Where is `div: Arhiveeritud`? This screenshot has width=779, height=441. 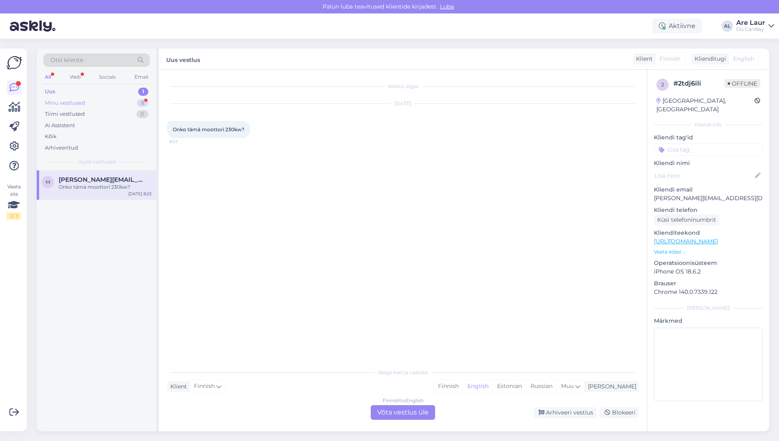
div: Arhiveeritud is located at coordinates (61, 148).